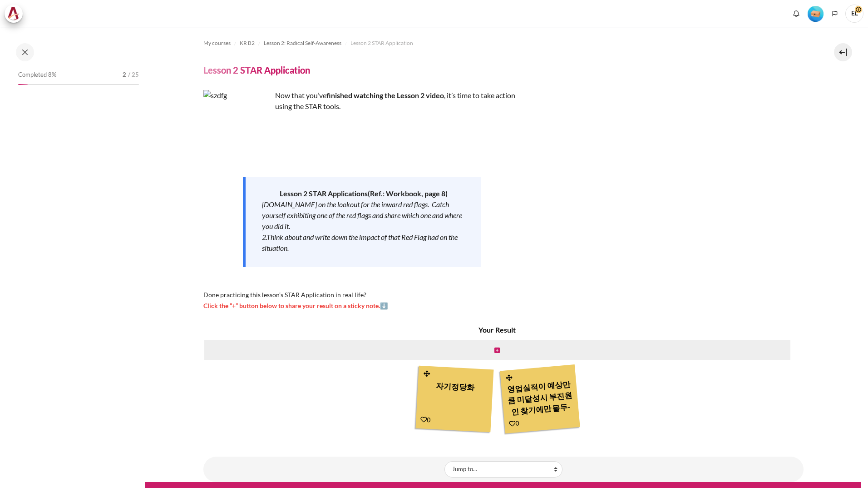 The image size is (868, 488). I want to click on a: Architeck Architeck, so click(15, 14).